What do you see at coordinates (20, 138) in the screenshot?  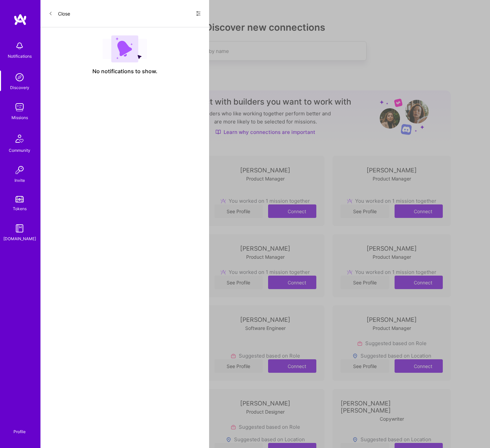 I see `img: Community` at bounding box center [20, 138].